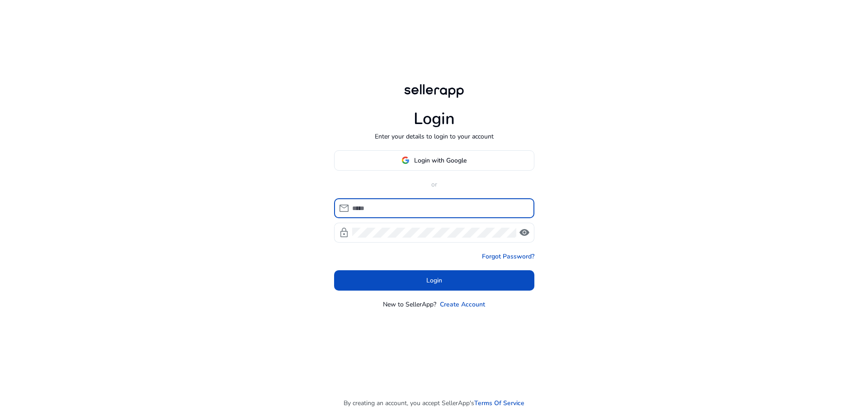  I want to click on span: mail, so click(344, 208).